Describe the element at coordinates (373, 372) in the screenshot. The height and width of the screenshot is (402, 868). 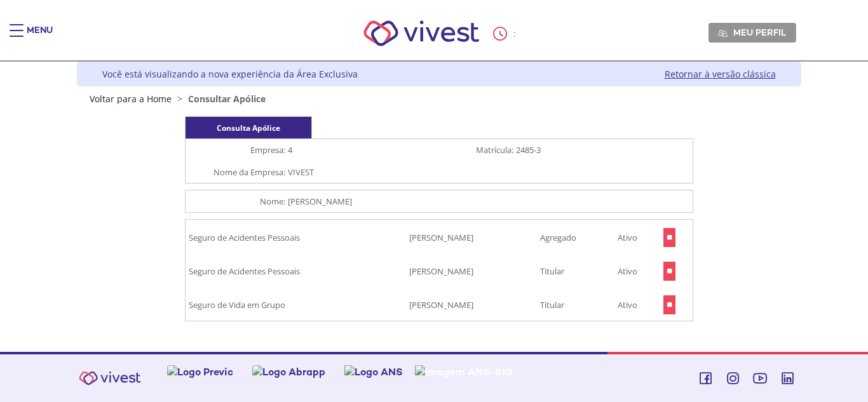
I see `img: Logo ANS` at that location.